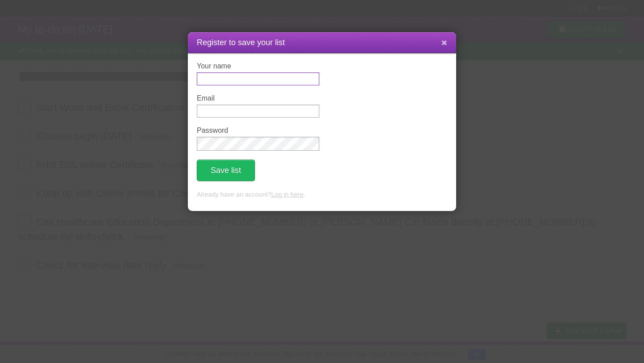 This screenshot has height=363, width=644. Describe the element at coordinates (287, 194) in the screenshot. I see `a: Log in here` at that location.